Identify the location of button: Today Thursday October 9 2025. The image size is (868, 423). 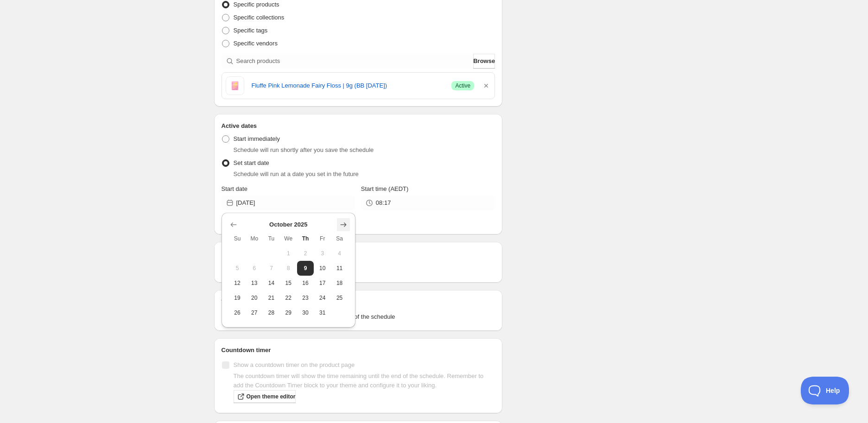
(305, 269).